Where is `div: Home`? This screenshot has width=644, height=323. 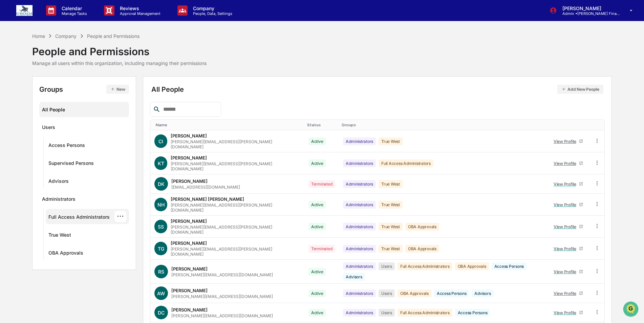 div: Home is located at coordinates (39, 36).